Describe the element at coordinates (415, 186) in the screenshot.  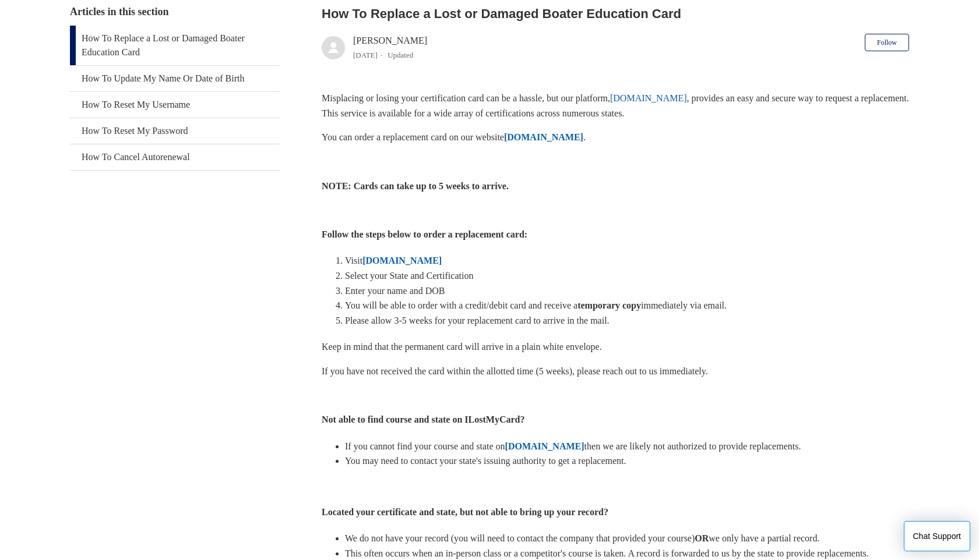
I see `strong: NOTE: Cards can take up to 5 weeks to arrive.` at that location.